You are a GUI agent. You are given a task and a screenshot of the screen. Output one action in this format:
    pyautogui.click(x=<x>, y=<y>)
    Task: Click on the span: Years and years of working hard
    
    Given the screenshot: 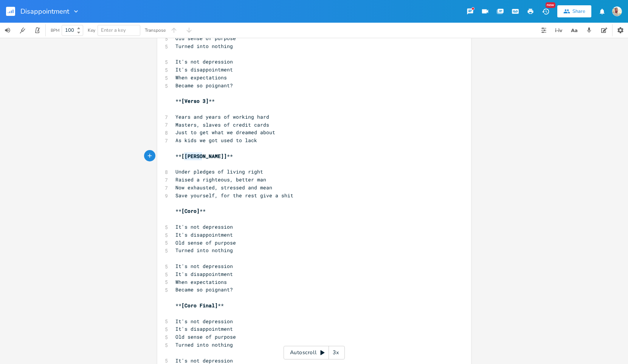 What is the action you would take?
    pyautogui.click(x=222, y=117)
    